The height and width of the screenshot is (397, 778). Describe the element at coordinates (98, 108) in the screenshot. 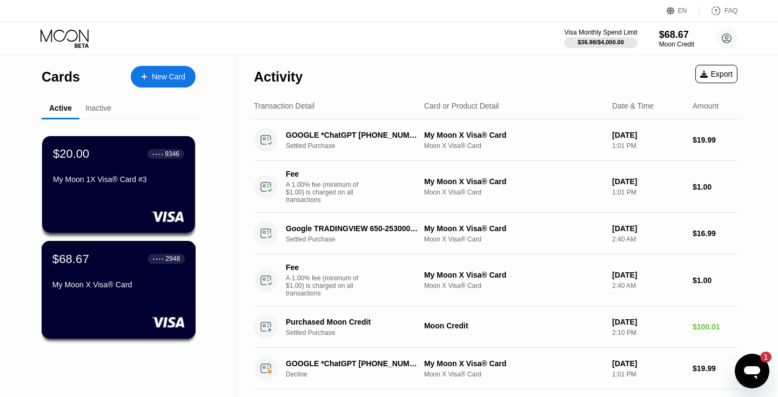

I see `div: Inactive` at that location.